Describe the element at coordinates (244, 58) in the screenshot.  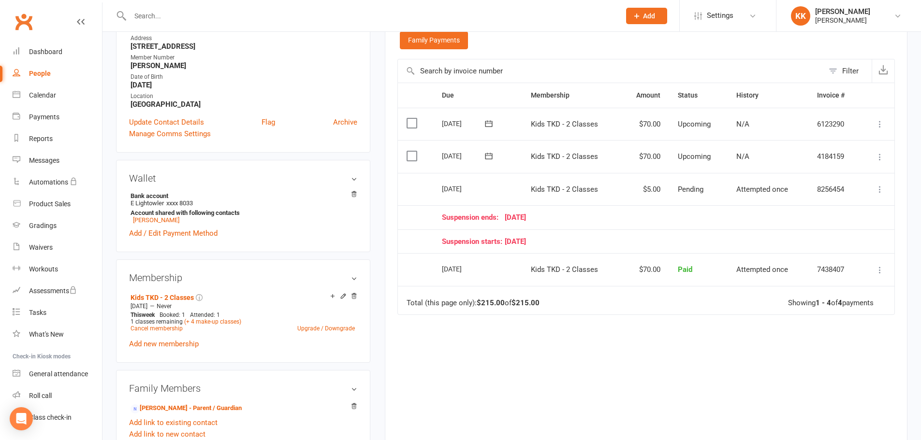
I see `div: Member Number` at that location.